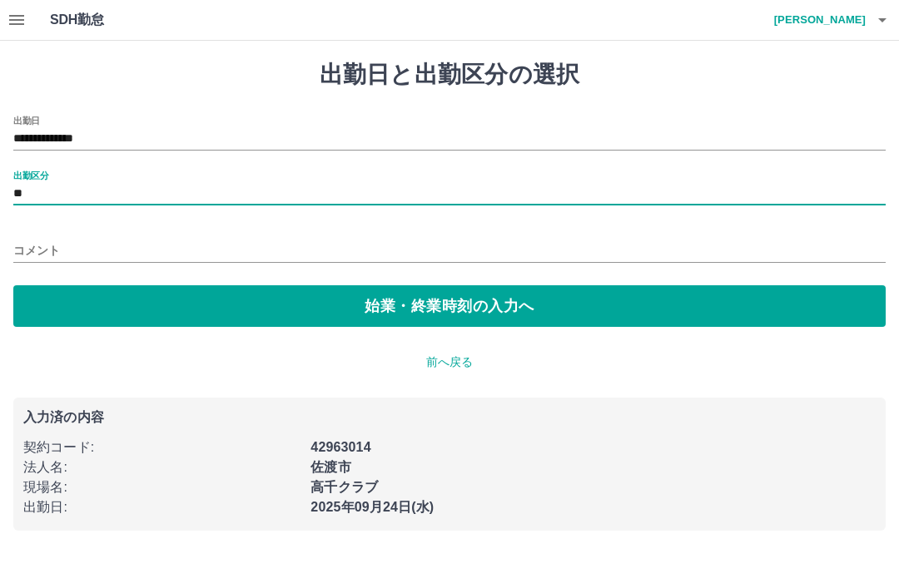 Image resolution: width=899 pixels, height=588 pixels. I want to click on label: 出勤区分, so click(30, 174).